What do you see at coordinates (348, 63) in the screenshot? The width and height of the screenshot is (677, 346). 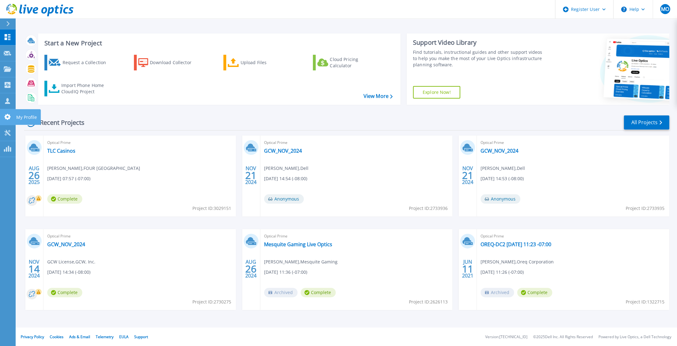 I see `a: Cloud Pricing Calculator` at bounding box center [348, 63].